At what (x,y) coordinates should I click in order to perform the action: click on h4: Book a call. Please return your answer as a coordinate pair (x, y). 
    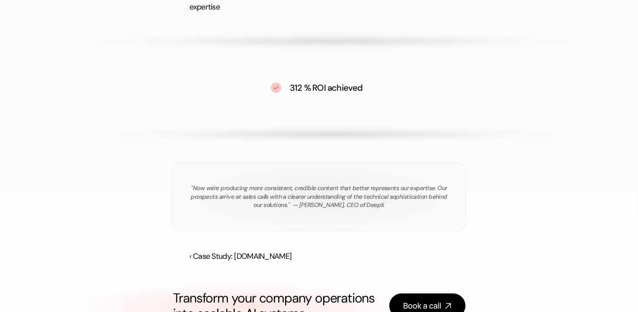
    Looking at the image, I should click on (422, 306).